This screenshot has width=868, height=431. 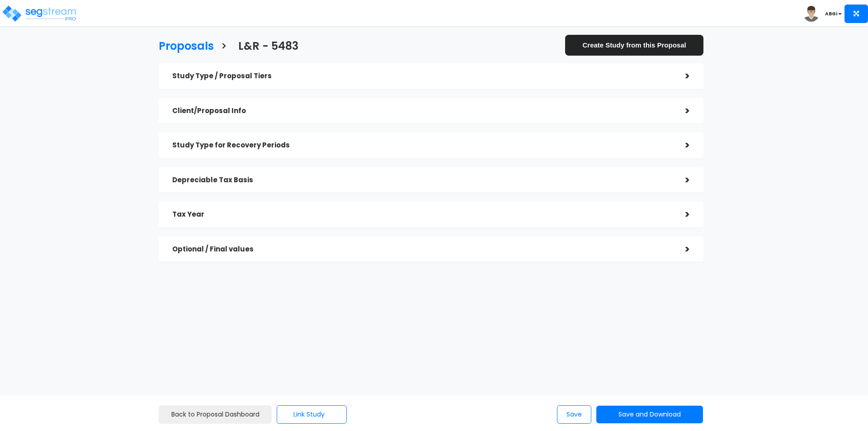 What do you see at coordinates (422, 214) in the screenshot?
I see `h5: Tax Year` at bounding box center [422, 214].